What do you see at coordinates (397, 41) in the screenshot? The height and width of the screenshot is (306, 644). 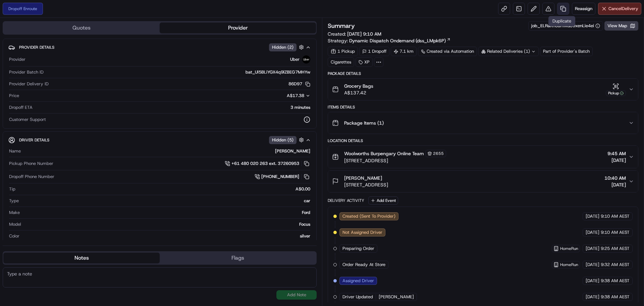 I see `span: Dynamic Dispatch Ondemand (dss_LMpk6P)` at bounding box center [397, 41].